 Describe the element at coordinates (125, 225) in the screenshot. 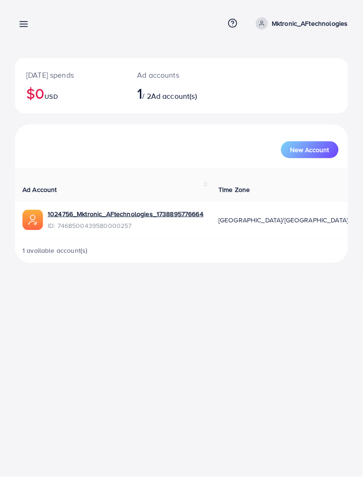

I see `span: ID: 7468500439580000257` at that location.